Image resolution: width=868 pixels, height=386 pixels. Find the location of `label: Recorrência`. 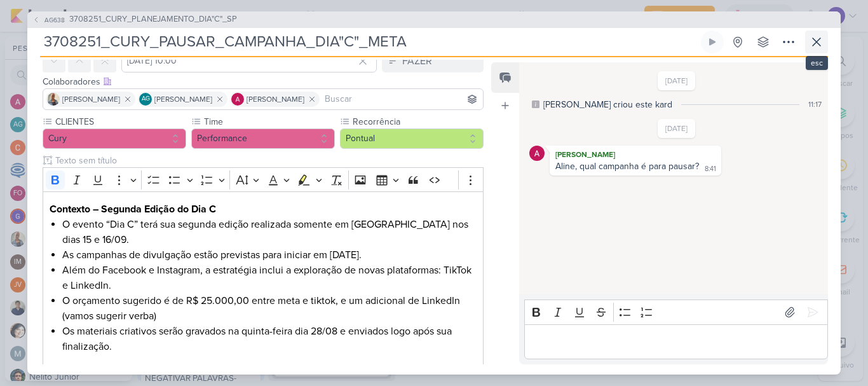

label: Recorrência is located at coordinates (417, 121).